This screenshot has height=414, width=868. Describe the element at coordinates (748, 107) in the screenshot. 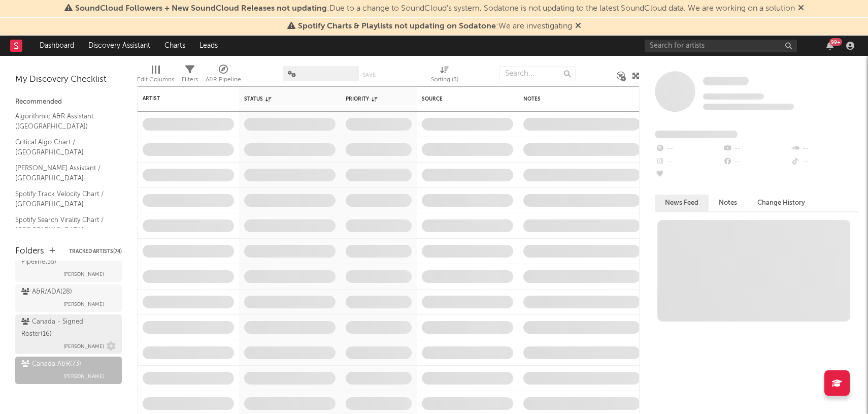

I see `span: 0 fans last week` at that location.